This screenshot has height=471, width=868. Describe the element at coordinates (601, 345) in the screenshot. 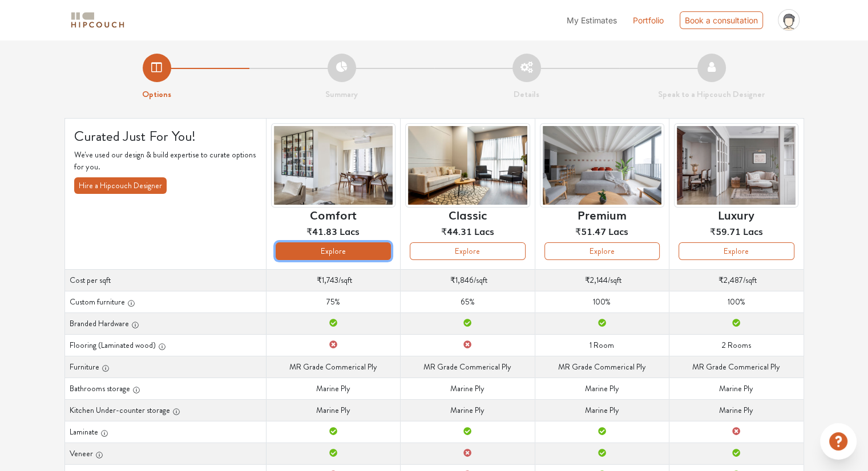

I see `td: 1 Room` at that location.